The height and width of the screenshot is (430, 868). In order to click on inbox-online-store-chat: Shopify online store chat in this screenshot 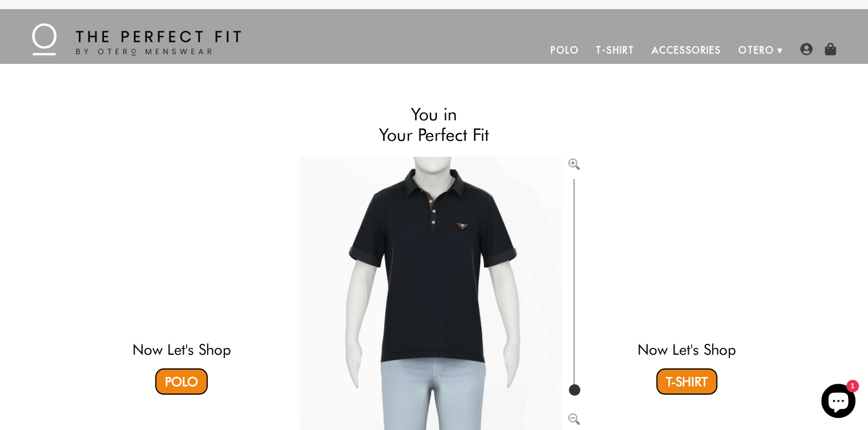, I will do `click(838, 402)`.